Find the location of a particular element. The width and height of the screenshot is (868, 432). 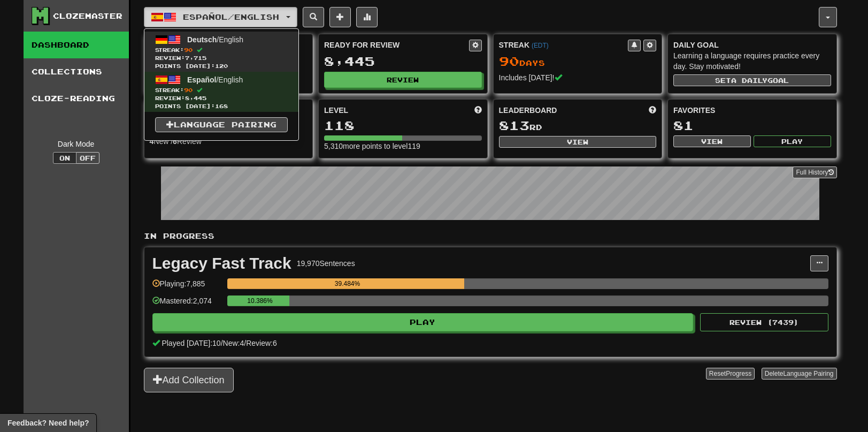

strong: 4 is located at coordinates (152, 142).